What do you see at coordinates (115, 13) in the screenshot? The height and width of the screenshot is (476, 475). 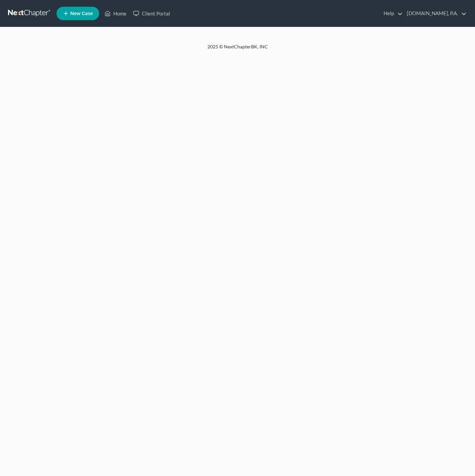 I see `a: Home` at bounding box center [115, 13].